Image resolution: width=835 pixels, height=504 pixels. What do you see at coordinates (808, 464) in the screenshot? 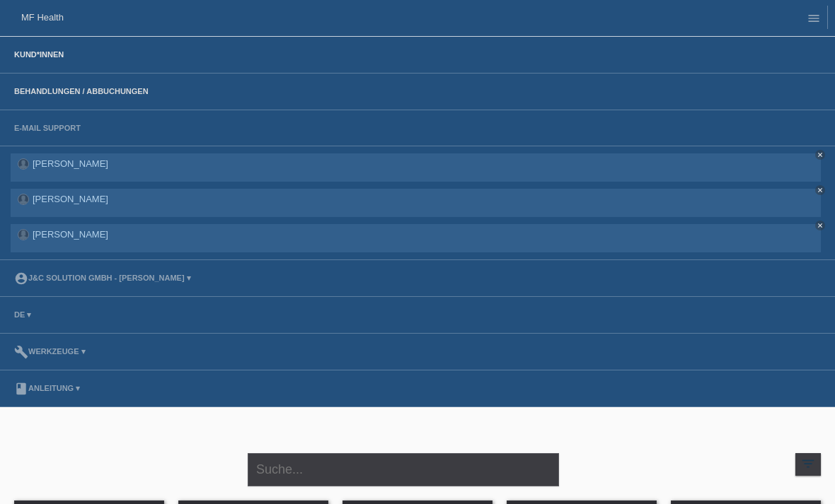
I see `i: filter_list` at bounding box center [808, 464].